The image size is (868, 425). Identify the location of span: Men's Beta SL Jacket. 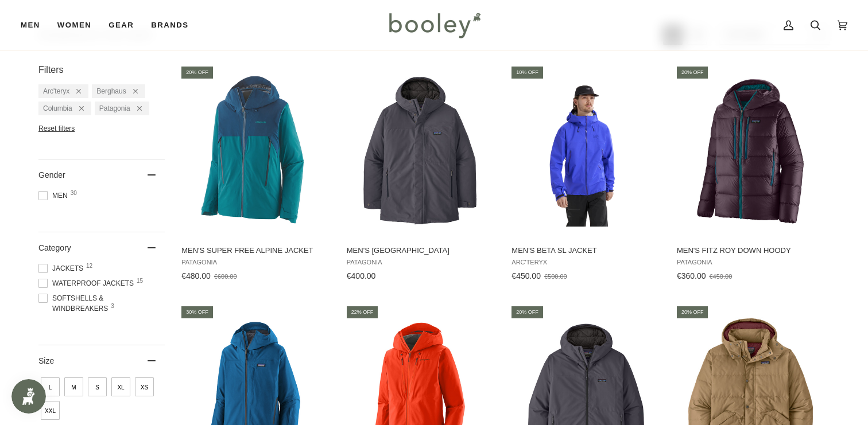
(585, 250).